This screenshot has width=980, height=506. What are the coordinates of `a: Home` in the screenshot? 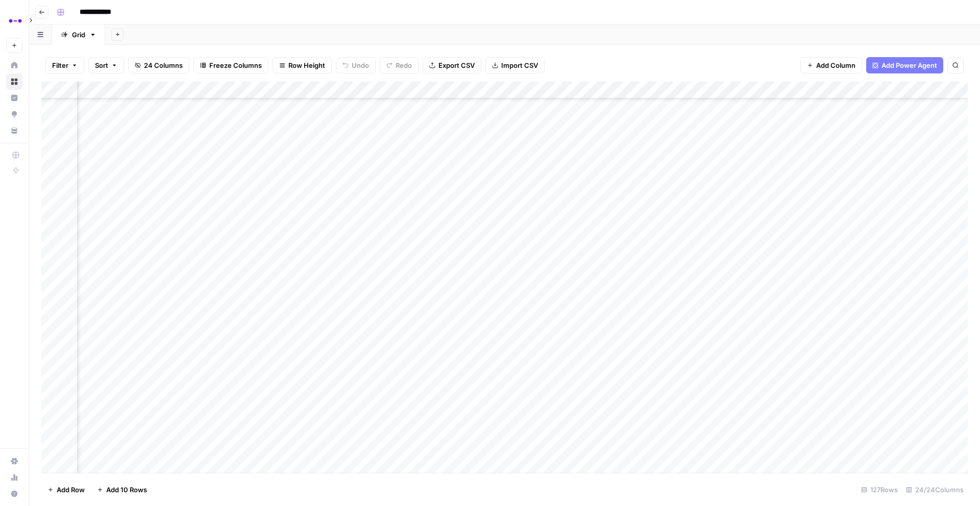 It's located at (14, 65).